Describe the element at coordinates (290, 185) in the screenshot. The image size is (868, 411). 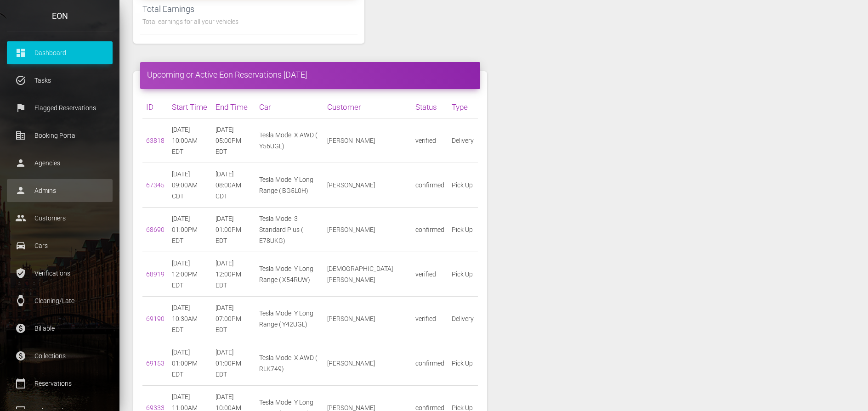
I see `td: Tesla Model Y Long Range ( BG5L0H)` at that location.